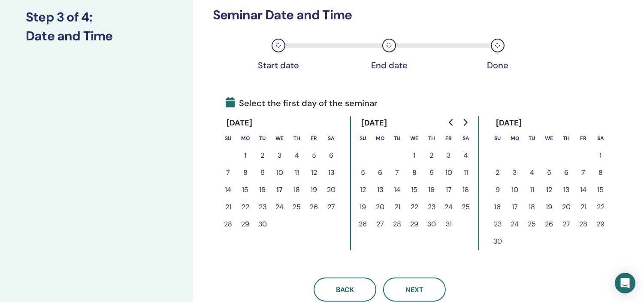 The height and width of the screenshot is (302, 644). What do you see at coordinates (452, 123) in the screenshot?
I see `button: Go to previous month` at bounding box center [452, 123].